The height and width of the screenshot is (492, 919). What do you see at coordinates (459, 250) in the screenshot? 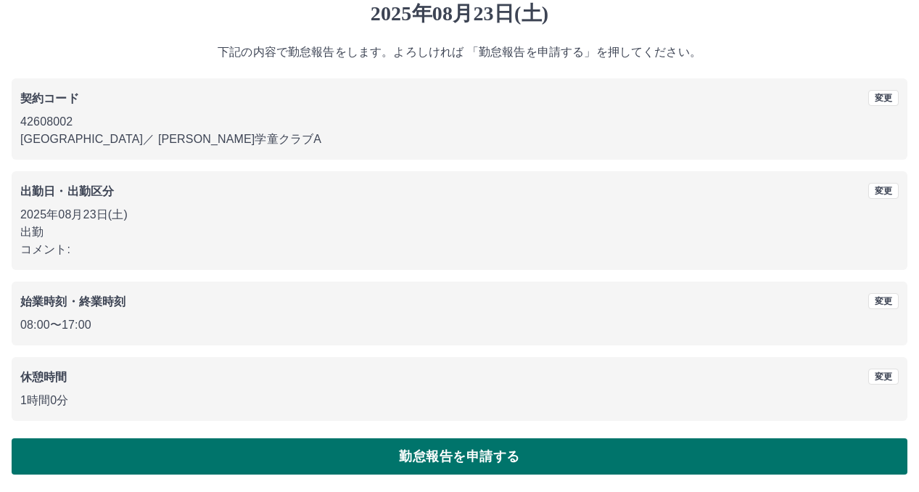
I see `p: コメント:` at bounding box center [459, 250].